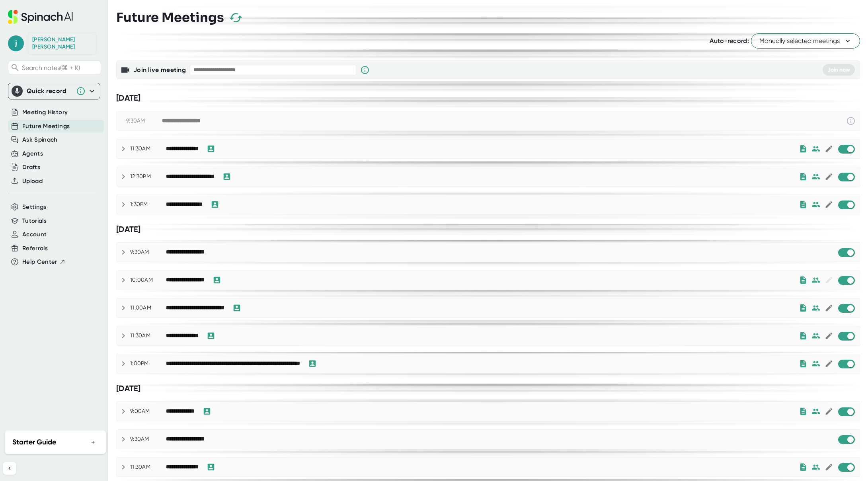 The width and height of the screenshot is (868, 481). I want to click on span: Meeting History, so click(45, 112).